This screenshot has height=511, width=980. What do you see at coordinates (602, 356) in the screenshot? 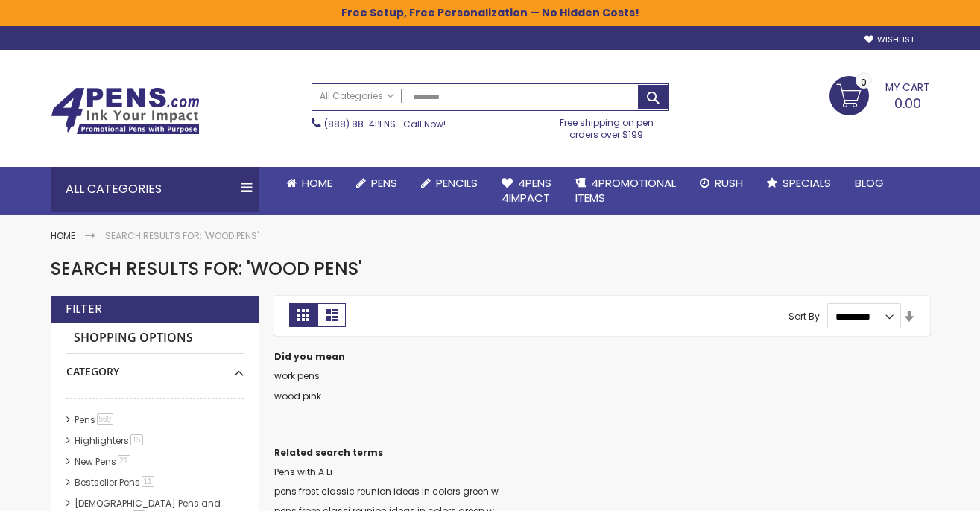
I see `dt: Did you mean` at bounding box center [602, 356].